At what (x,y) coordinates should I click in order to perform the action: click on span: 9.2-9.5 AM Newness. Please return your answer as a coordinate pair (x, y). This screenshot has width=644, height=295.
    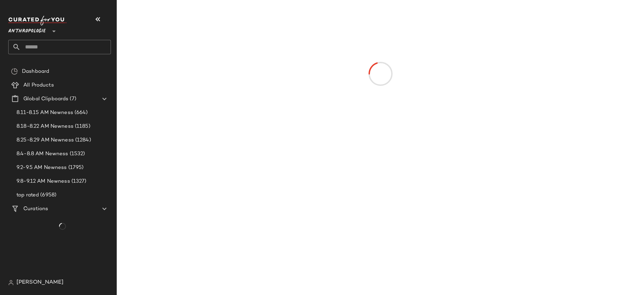
    Looking at the image, I should click on (42, 168).